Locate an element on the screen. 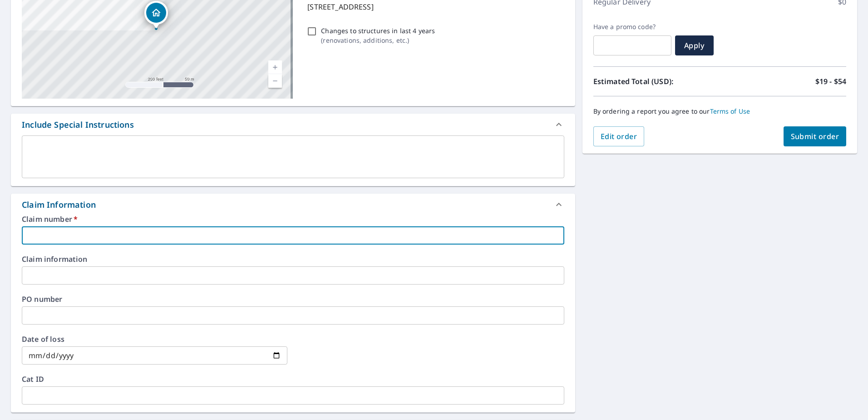  div: Dropped pin, building 1, Residential property, 2523 CHEROKEE DR NW CALGARY AB T2L0X8 is located at coordinates (156, 15).